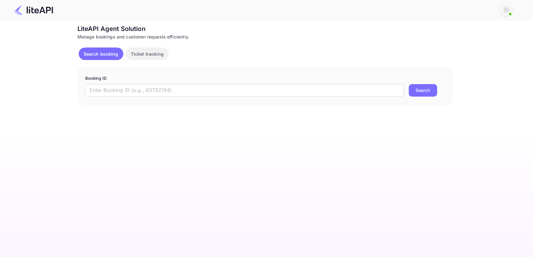 The image size is (533, 257). I want to click on div: LiteAPI Agent Solution, so click(265, 29).